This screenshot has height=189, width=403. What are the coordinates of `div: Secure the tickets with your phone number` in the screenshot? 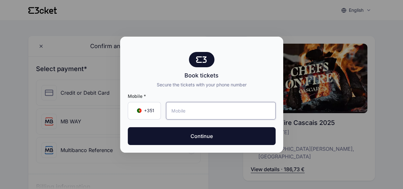 It's located at (202, 84).